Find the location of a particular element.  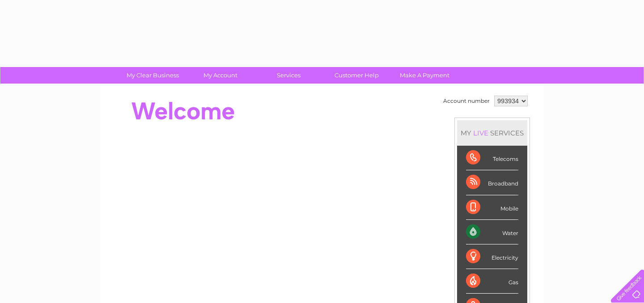

div: Telecoms is located at coordinates (492, 157).